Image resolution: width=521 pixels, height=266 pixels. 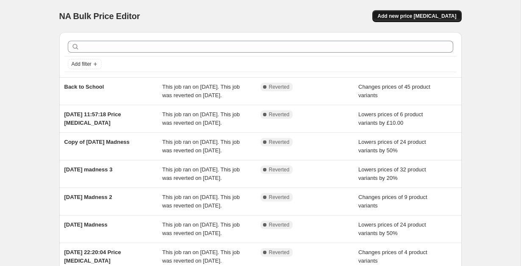 What do you see at coordinates (81, 64) in the screenshot?
I see `span: Add filter` at bounding box center [81, 64].